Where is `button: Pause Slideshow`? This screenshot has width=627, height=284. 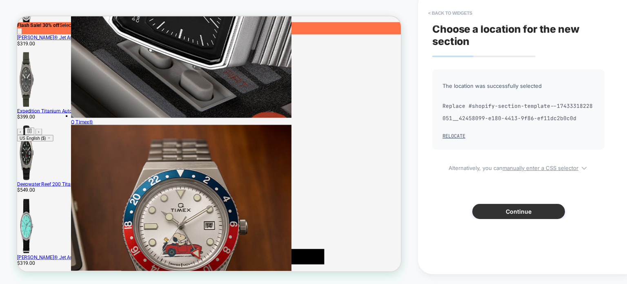 button: Pause Slideshow is located at coordinates (16, 153).